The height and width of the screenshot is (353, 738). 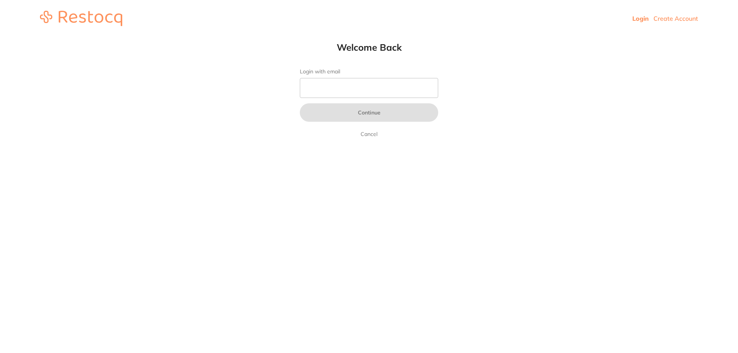 I want to click on img: restocq_logo.svg, so click(x=81, y=18).